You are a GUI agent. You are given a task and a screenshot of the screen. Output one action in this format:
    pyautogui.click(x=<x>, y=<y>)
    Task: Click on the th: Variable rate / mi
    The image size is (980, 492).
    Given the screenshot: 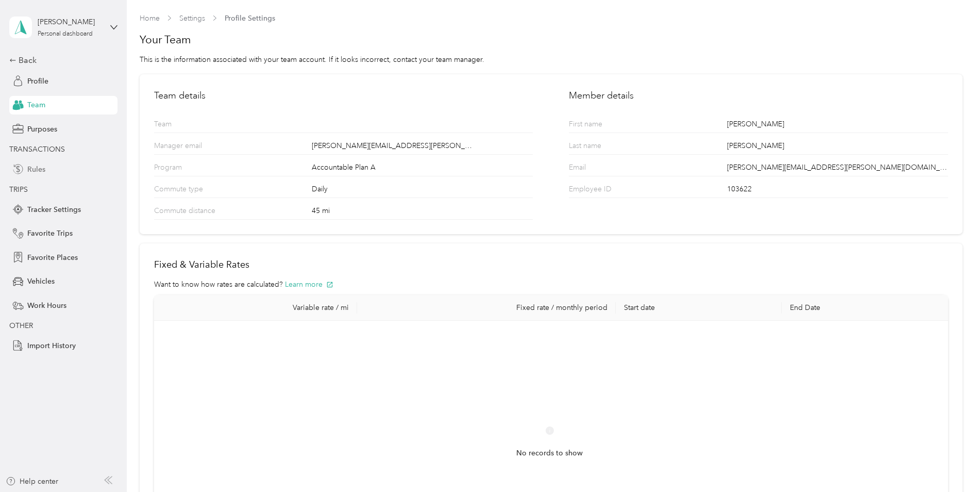 What is the action you would take?
    pyautogui.click(x=256, y=308)
    